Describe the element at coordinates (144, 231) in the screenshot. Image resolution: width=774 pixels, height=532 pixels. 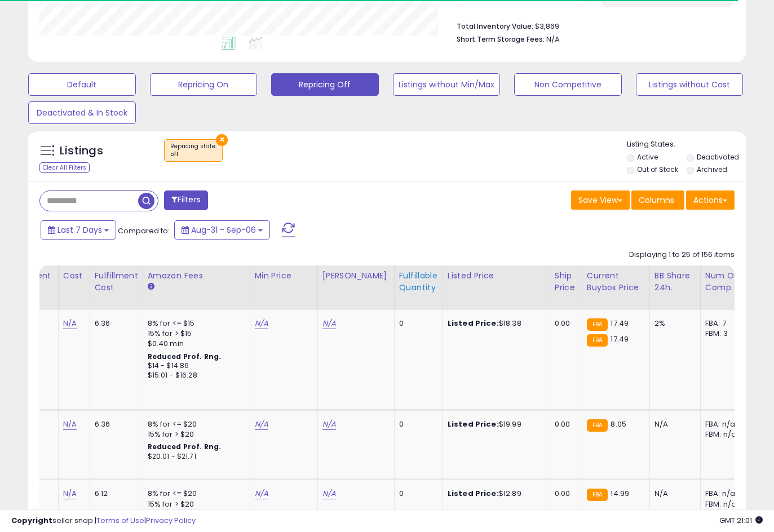
I see `span: Compared to:` at that location.